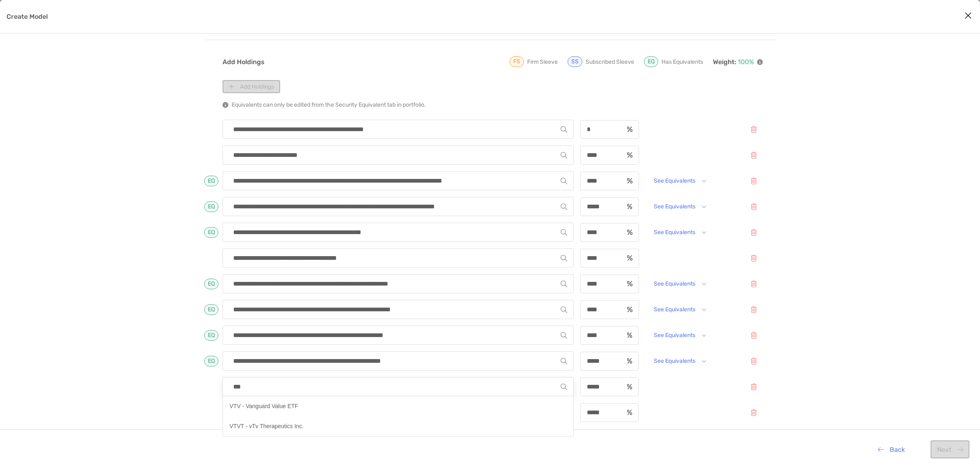 This screenshot has height=469, width=980. Describe the element at coordinates (264, 406) in the screenshot. I see `p: VTV - Vanguard Value ETF` at that location.